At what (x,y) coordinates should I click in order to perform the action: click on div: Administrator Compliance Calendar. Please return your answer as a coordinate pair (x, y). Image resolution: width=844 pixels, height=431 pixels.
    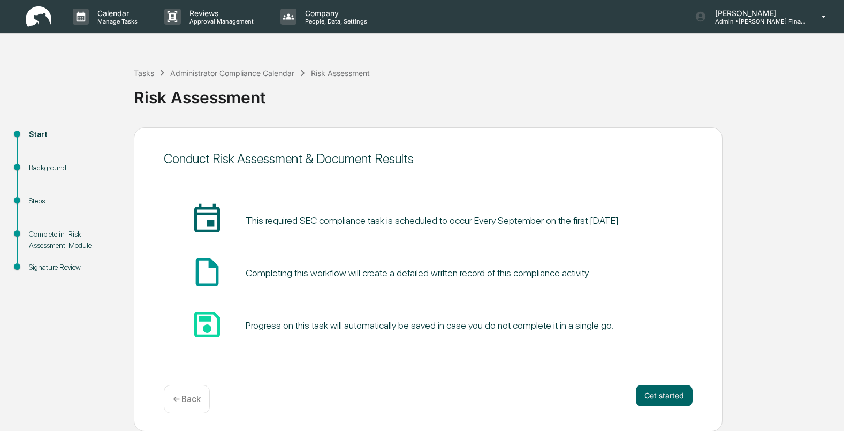
    Looking at the image, I should click on (232, 73).